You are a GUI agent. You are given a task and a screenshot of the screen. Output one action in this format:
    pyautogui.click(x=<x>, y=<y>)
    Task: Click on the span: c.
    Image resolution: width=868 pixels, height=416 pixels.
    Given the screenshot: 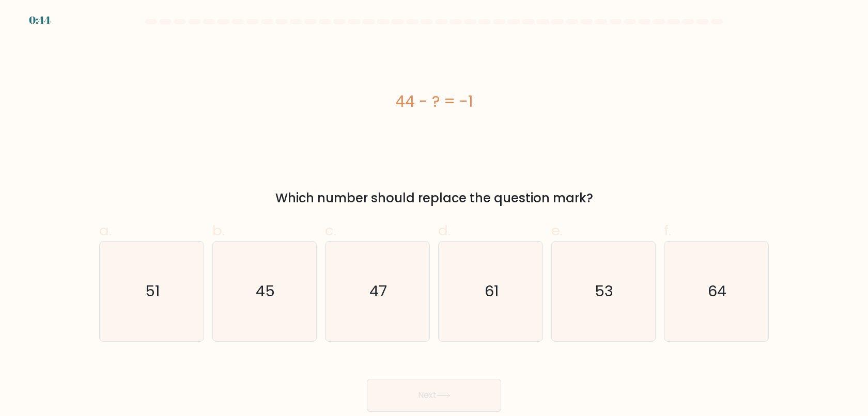 What is the action you would take?
    pyautogui.click(x=330, y=230)
    